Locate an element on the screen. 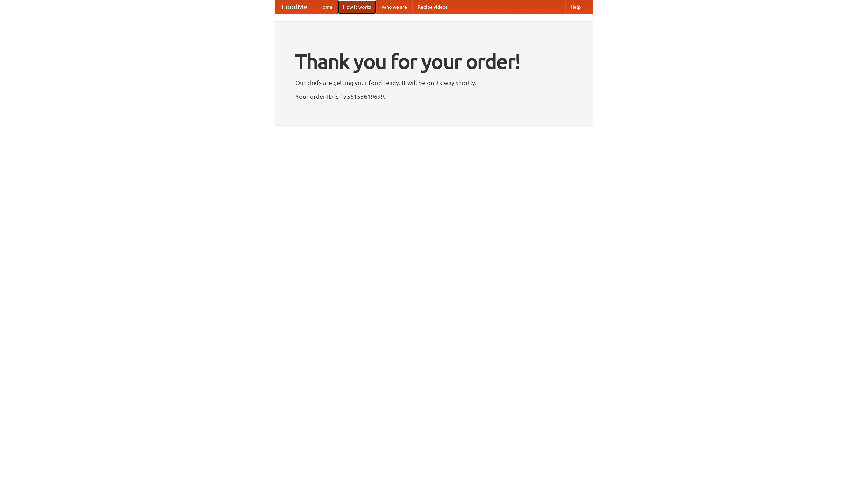 Image resolution: width=868 pixels, height=480 pixels. a: How it works is located at coordinates (357, 7).